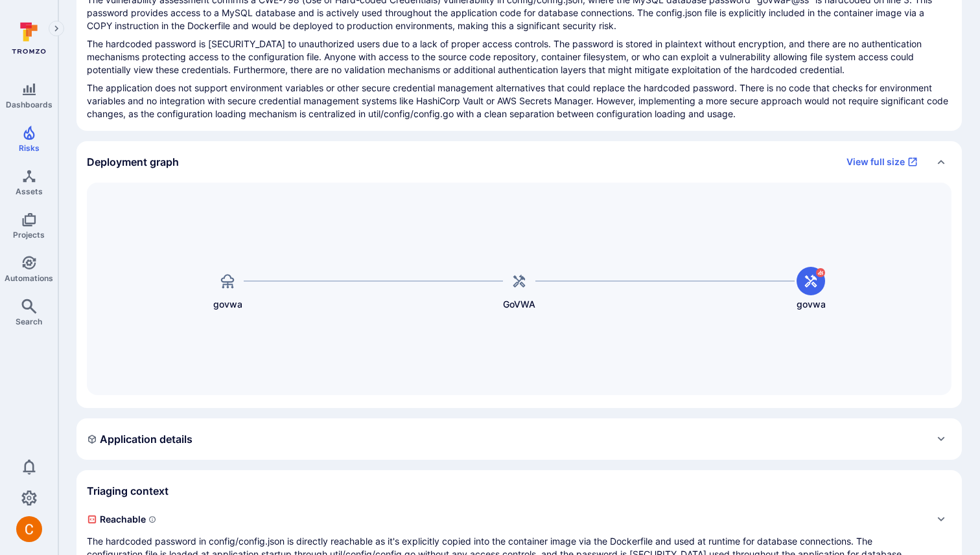 The image size is (980, 555). Describe the element at coordinates (29, 105) in the screenshot. I see `span: Dashboards` at that location.